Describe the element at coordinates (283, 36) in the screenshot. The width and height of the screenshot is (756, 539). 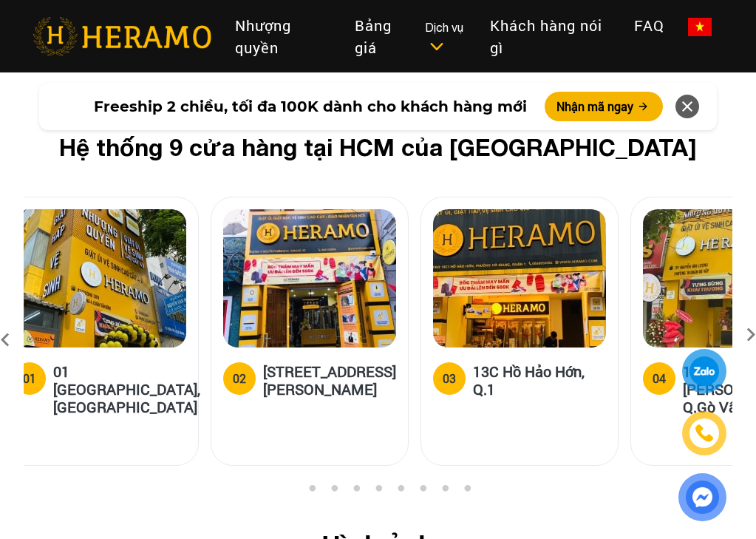
I see `a: Nhượng quyền` at that location.